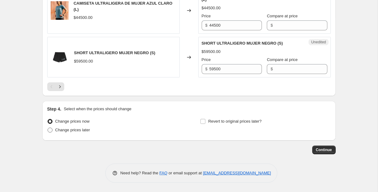 Image resolution: width=378 pixels, height=192 pixels. I want to click on span: Revert to original prices later?, so click(235, 121).